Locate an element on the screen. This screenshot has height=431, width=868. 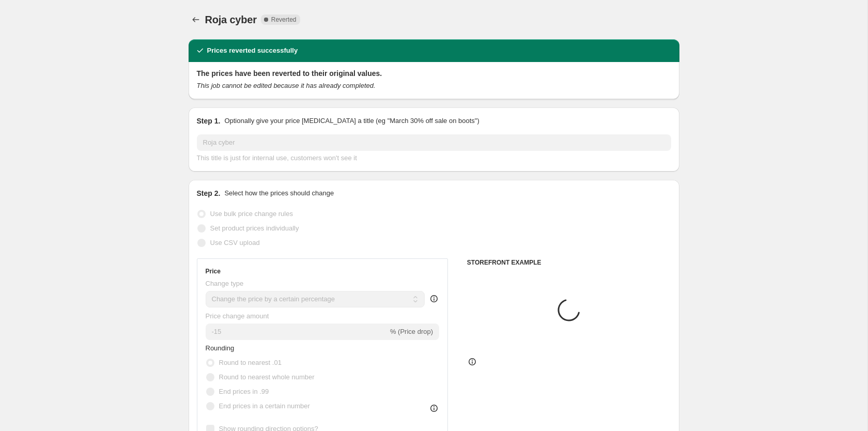
i: This job cannot be edited because it has already completed. is located at coordinates (286, 86).